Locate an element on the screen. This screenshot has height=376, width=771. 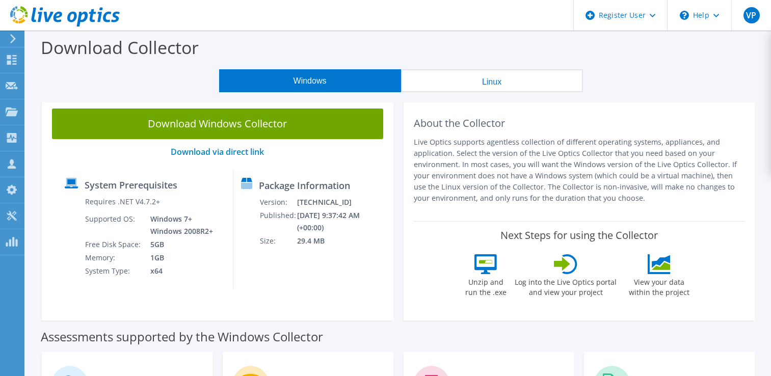
button: Windows is located at coordinates (310, 81).